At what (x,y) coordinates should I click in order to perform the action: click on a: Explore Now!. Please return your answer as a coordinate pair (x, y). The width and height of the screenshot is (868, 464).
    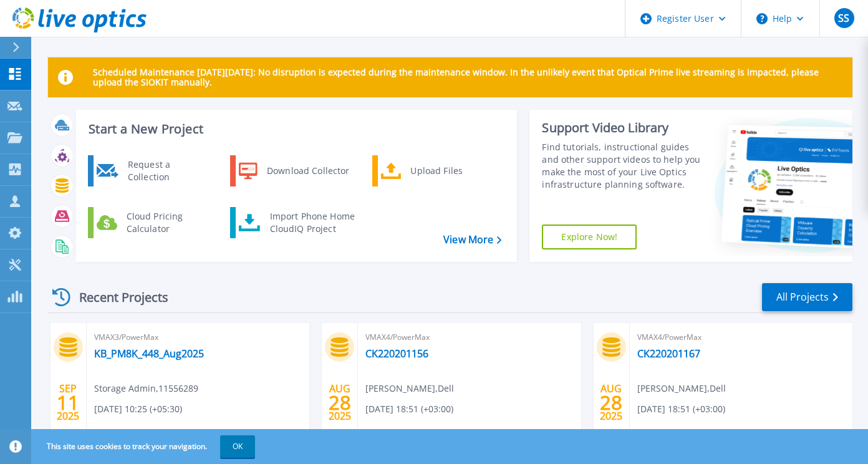
    Looking at the image, I should click on (589, 237).